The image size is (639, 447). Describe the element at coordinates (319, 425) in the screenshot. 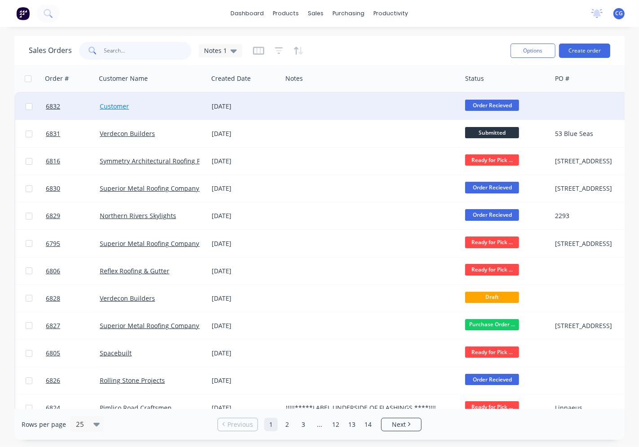

I see `a: Jump forward` at that location.